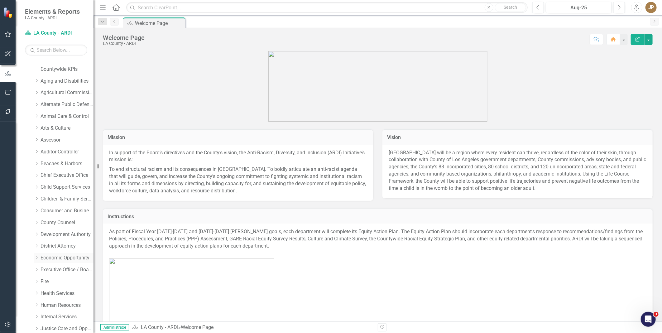  I want to click on a: Consumer and Business Affairs, so click(67, 211).